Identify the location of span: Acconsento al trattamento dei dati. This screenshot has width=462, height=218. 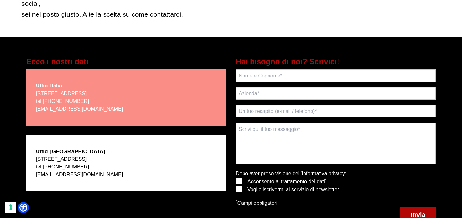
(287, 181).